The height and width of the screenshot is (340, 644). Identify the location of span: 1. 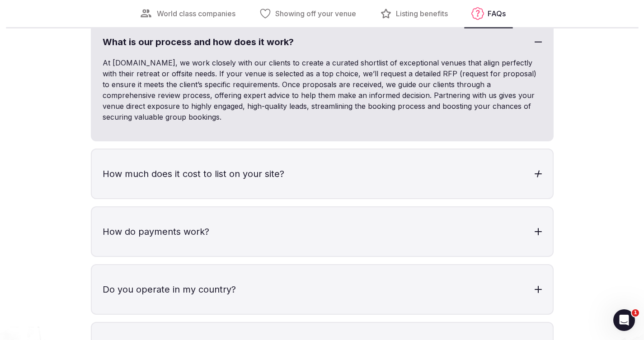
(635, 313).